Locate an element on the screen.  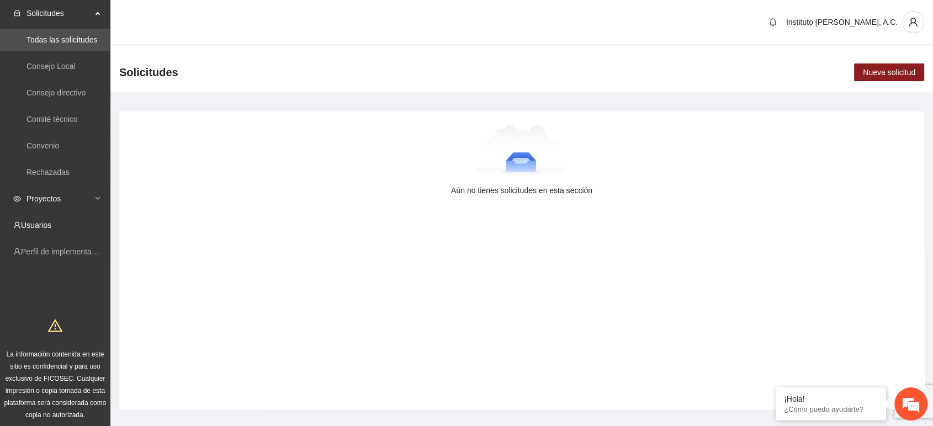
span: eye is located at coordinates (17, 199).